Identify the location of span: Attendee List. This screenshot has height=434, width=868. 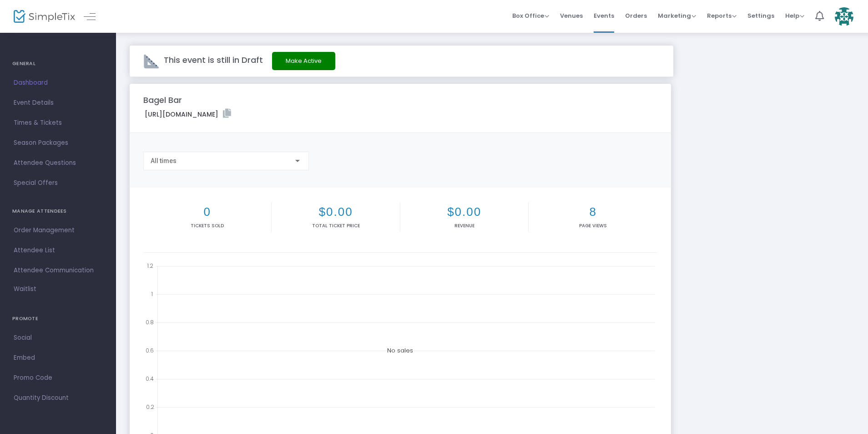
(58, 250).